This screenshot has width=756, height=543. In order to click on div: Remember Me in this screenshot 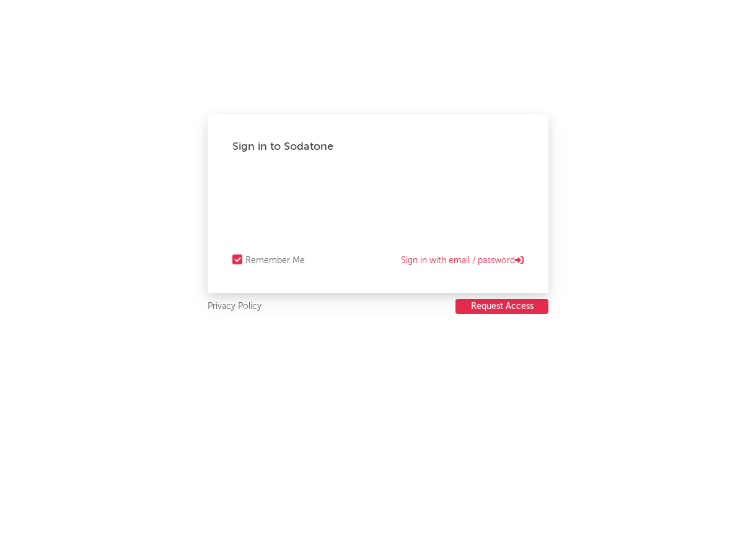, I will do `click(275, 261)`.